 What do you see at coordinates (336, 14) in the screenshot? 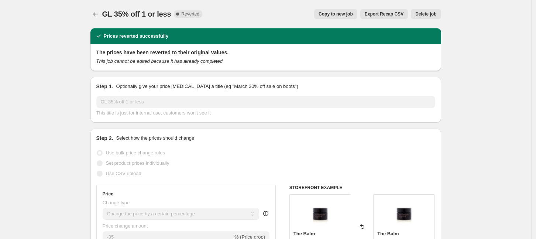
I see `button: Copy to new job` at bounding box center [336, 14].